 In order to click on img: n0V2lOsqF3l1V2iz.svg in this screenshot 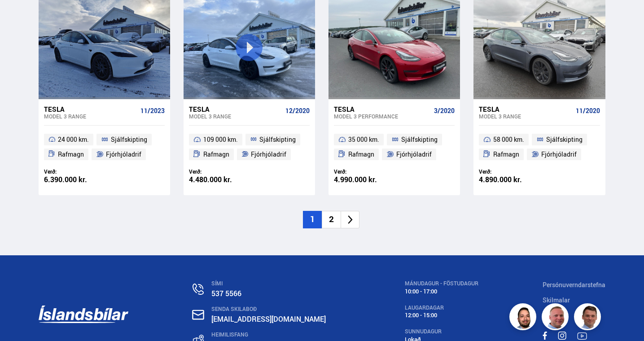, I will do `click(198, 289)`.